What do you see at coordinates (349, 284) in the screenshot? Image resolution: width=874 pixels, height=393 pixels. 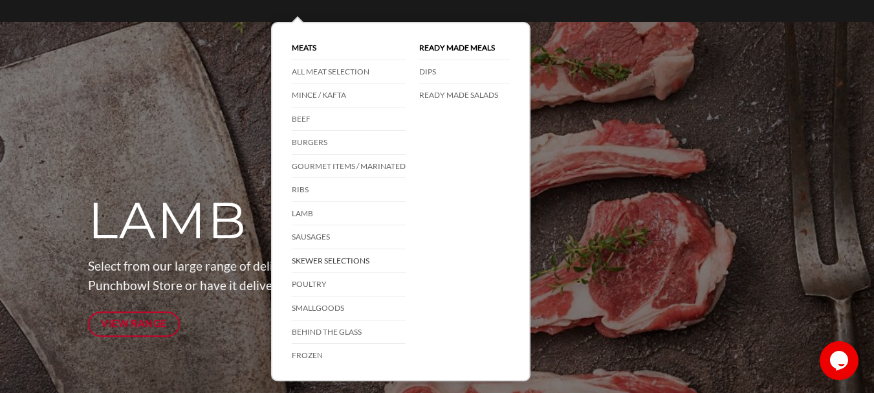 I see `a: Poultry` at bounding box center [349, 284].